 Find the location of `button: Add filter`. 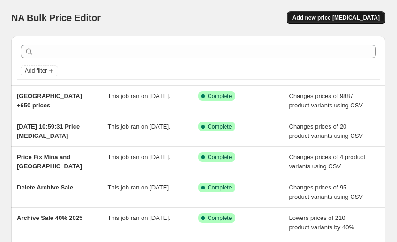

button: Add filter is located at coordinates (39, 71).